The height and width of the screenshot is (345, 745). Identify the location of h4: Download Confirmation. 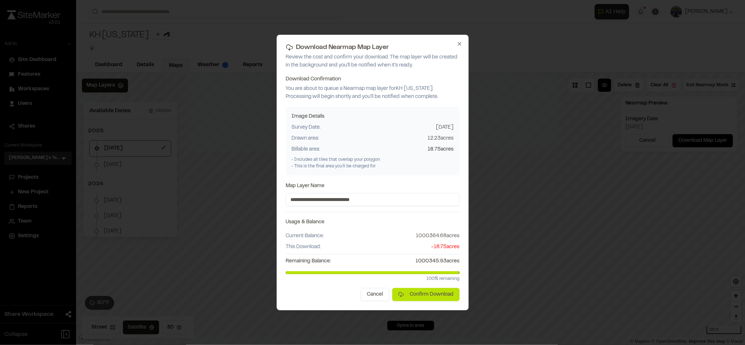
(372, 79).